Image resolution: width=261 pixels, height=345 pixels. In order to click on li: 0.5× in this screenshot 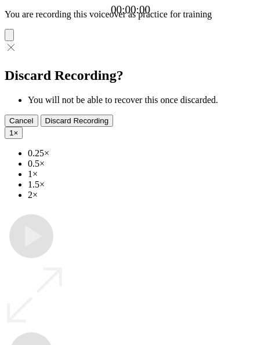, I will do `click(142, 164)`.